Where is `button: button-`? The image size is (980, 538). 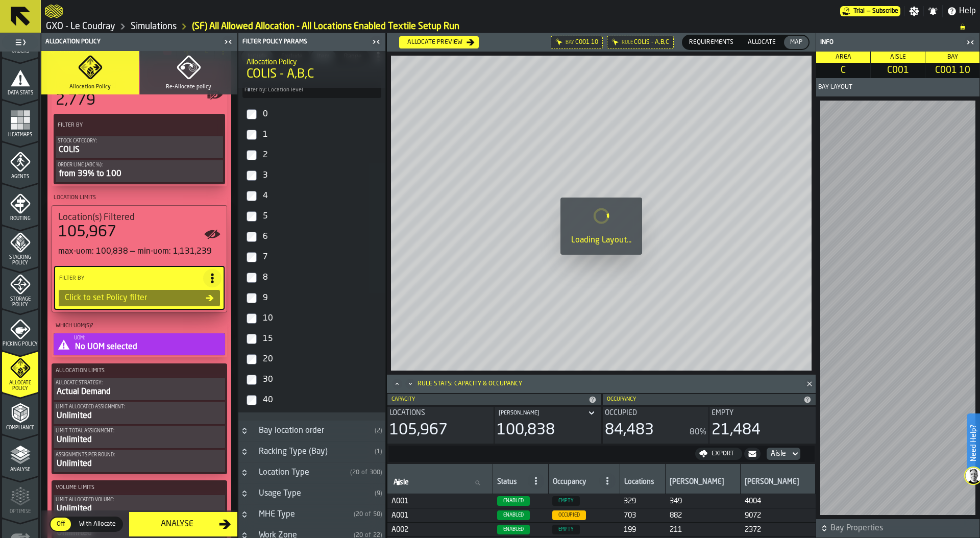 button: button- is located at coordinates (752, 454).